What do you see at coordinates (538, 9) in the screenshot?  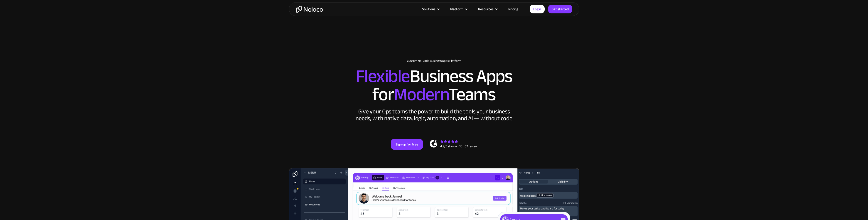 I see `a: Login` at bounding box center [538, 9].